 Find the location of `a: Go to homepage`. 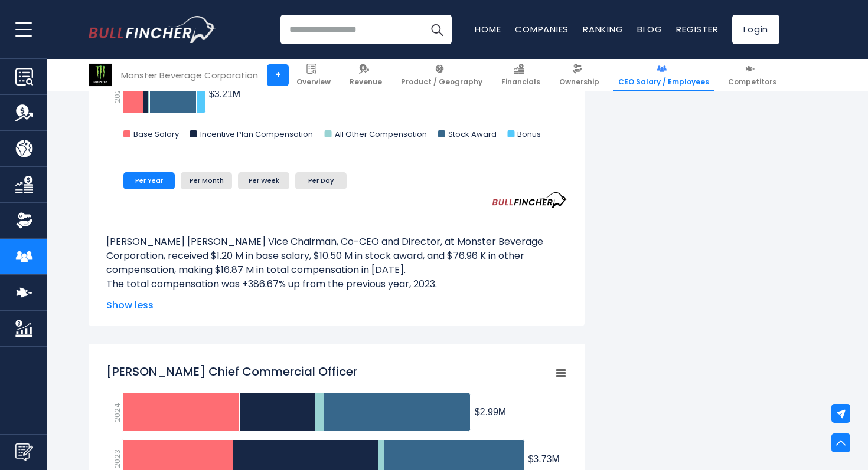

a: Go to homepage is located at coordinates (152, 30).